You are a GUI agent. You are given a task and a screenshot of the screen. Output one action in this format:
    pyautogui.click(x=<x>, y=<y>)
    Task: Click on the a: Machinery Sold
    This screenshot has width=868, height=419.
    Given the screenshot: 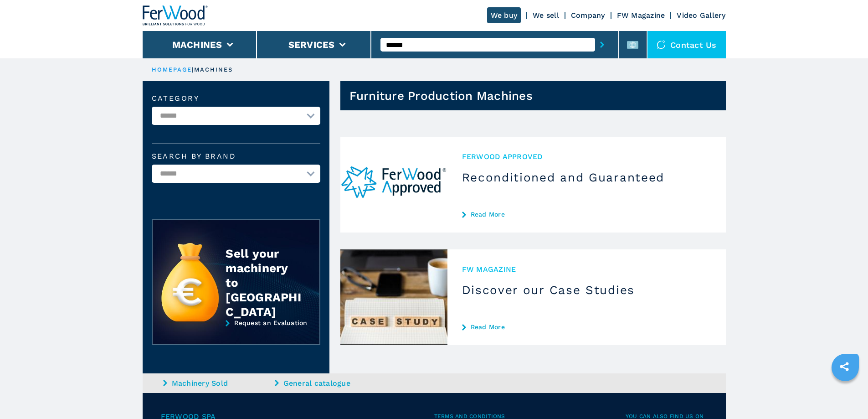 What is the action you would take?
    pyautogui.click(x=218, y=382)
    